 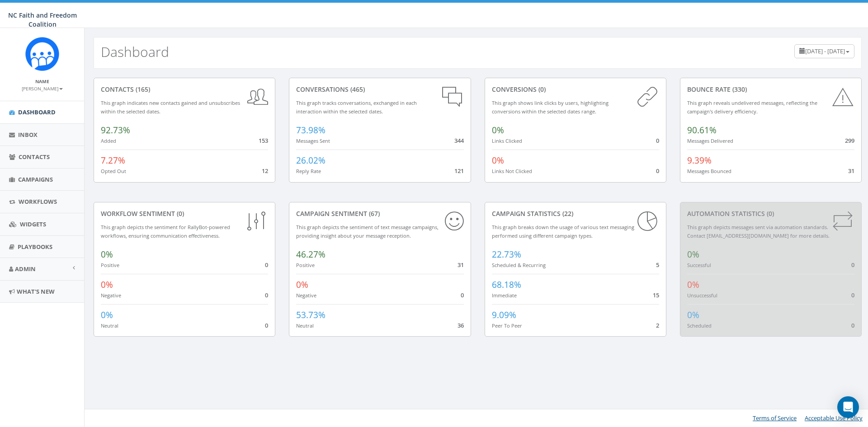 What do you see at coordinates (576, 214) in the screenshot?
I see `div: Campaign Statistics` at bounding box center [576, 214].